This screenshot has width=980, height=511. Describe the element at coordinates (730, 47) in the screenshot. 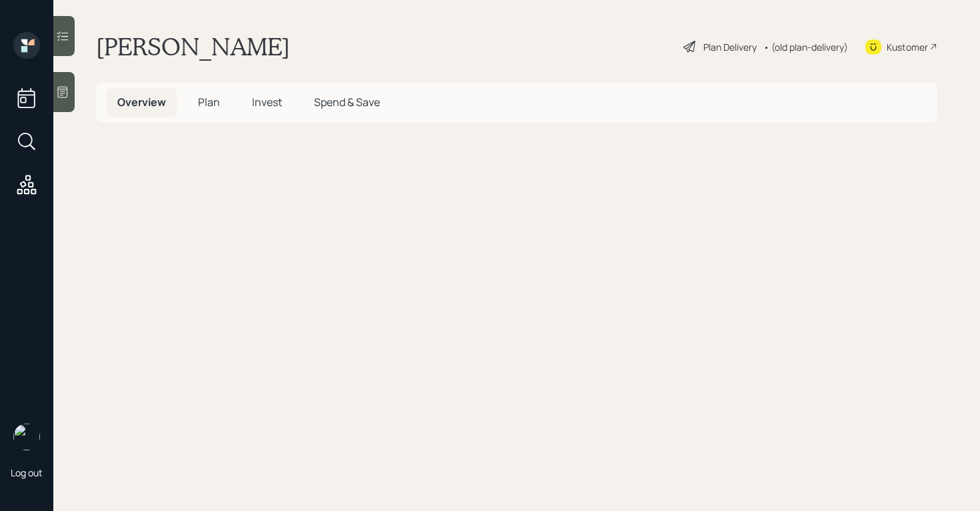

I see `div: Plan Delivery` at that location.